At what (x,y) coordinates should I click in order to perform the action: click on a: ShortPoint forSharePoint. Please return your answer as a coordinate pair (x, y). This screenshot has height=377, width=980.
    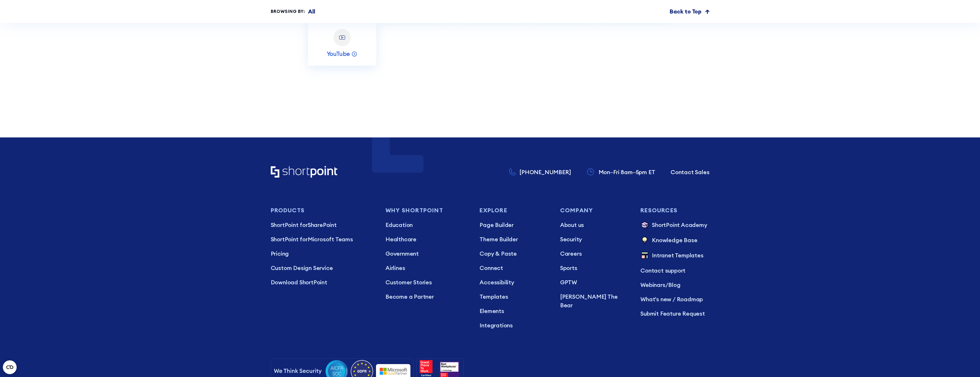
    Looking at the image, I should click on (322, 224).